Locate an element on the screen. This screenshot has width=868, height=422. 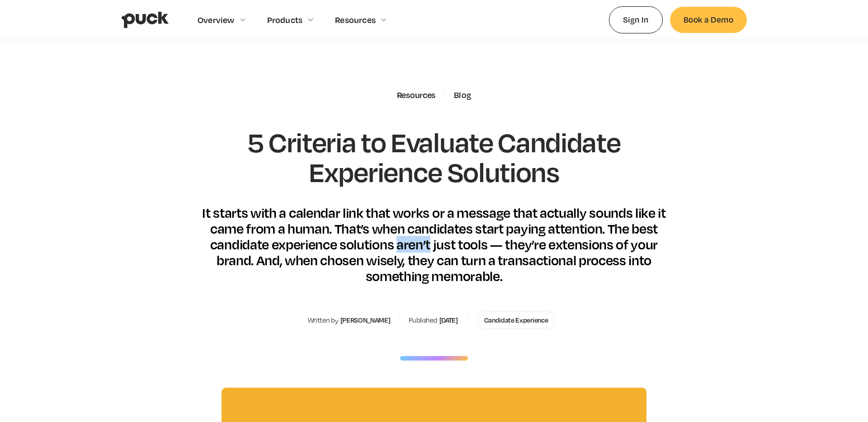
div: Overview is located at coordinates (216, 20).